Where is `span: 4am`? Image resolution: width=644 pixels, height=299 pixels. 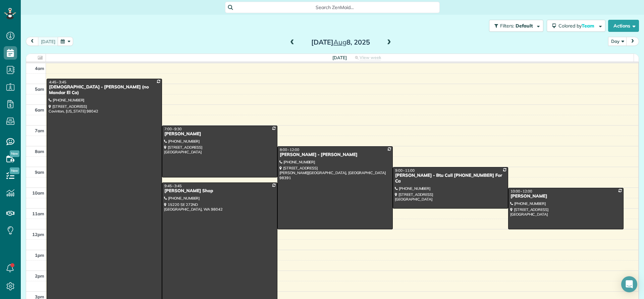 span: 4am is located at coordinates (39, 68).